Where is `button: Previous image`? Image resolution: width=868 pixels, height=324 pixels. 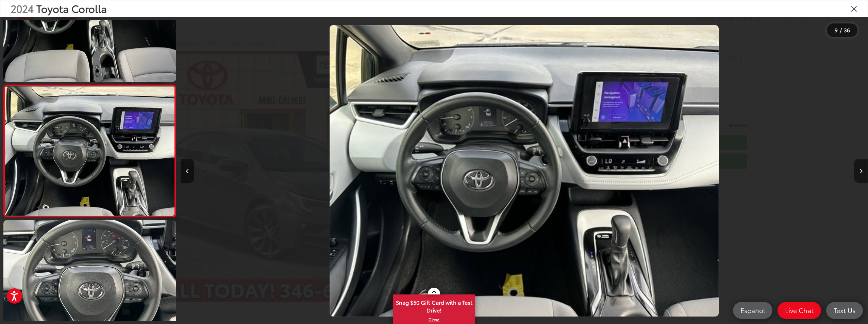 button: Previous image is located at coordinates (188, 171).